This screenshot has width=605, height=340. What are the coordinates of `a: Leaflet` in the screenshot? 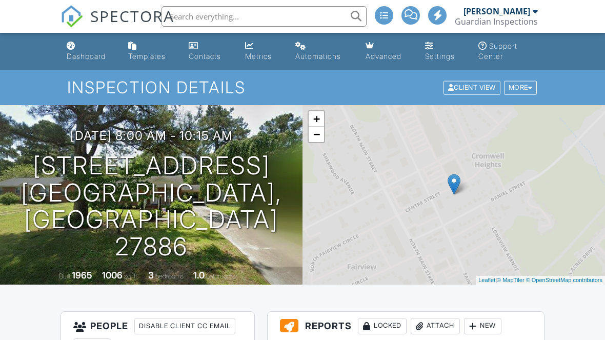 It's located at (486, 280).